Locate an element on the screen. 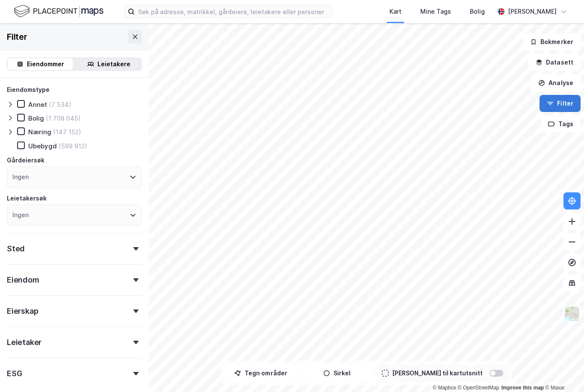 The width and height of the screenshot is (584, 392). div: Mine Tags is located at coordinates (435, 12).